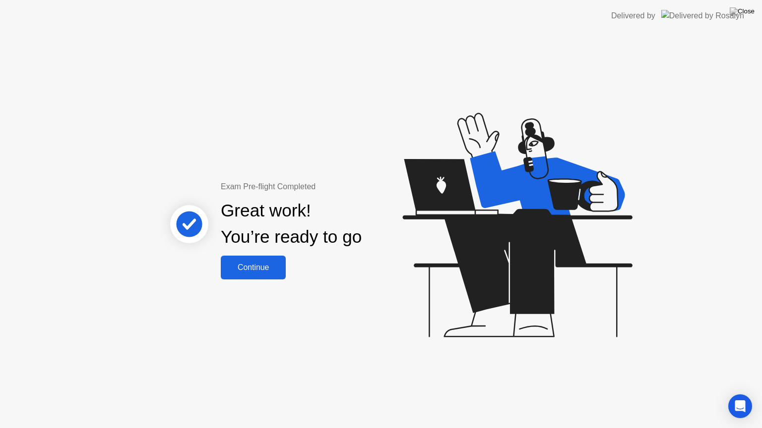 The width and height of the screenshot is (762, 428). I want to click on button: Continue, so click(253, 268).